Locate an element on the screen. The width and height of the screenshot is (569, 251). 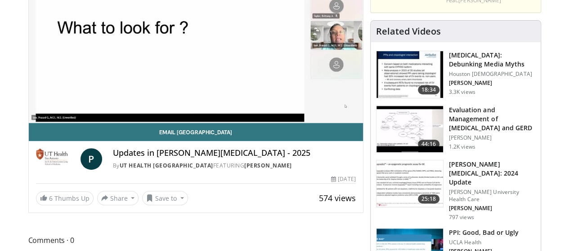
img: 43b0b504-8b55-4375-a28b-cce767172b4e.150x105_q85_crop-smart_upscale.jpg is located at coordinates (410, 129).